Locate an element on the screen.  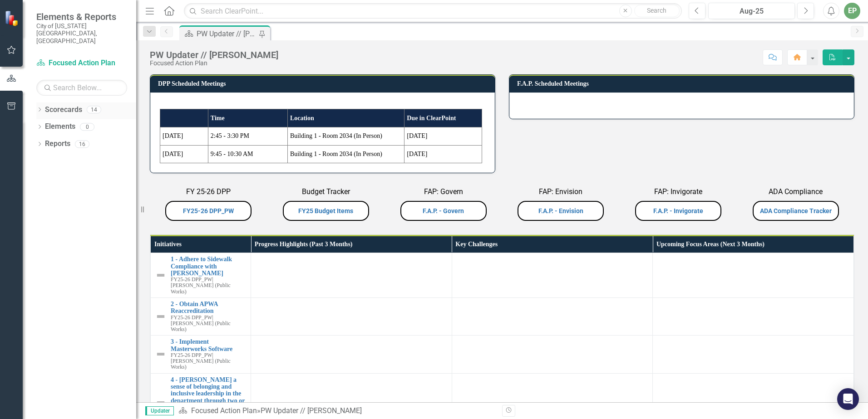
a: Elements is located at coordinates (60, 127).